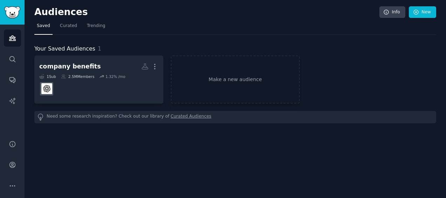  Describe the element at coordinates (96, 27) in the screenshot. I see `a: Trending` at that location.